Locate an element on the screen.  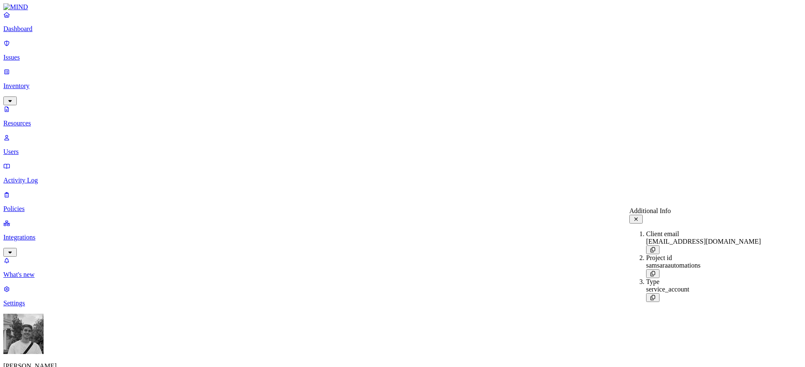
p: Integrations is located at coordinates (403, 237).